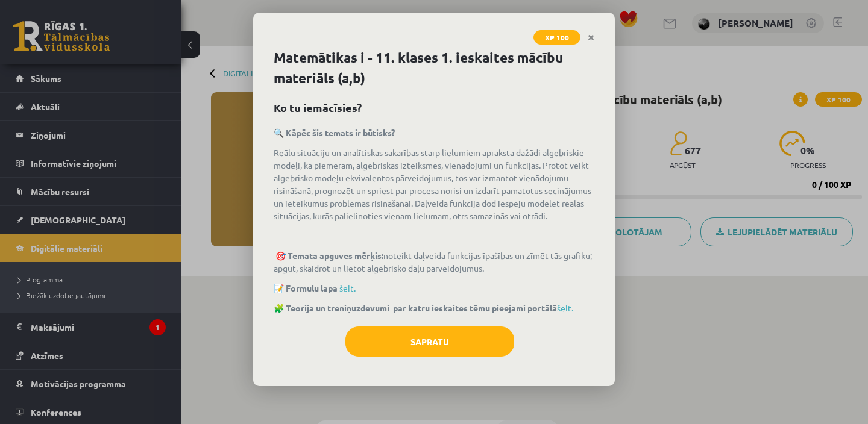 Image resolution: width=868 pixels, height=424 pixels. Describe the element at coordinates (340, 133) in the screenshot. I see `b: Kāpēc šis temats ir būtisks?` at that location.